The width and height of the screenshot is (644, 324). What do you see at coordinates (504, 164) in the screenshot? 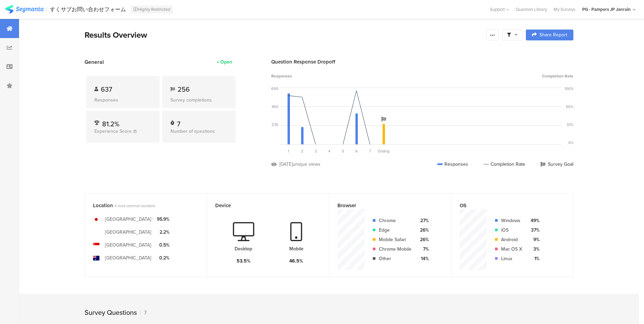
I see `div: Completion Rate` at bounding box center [504, 164].